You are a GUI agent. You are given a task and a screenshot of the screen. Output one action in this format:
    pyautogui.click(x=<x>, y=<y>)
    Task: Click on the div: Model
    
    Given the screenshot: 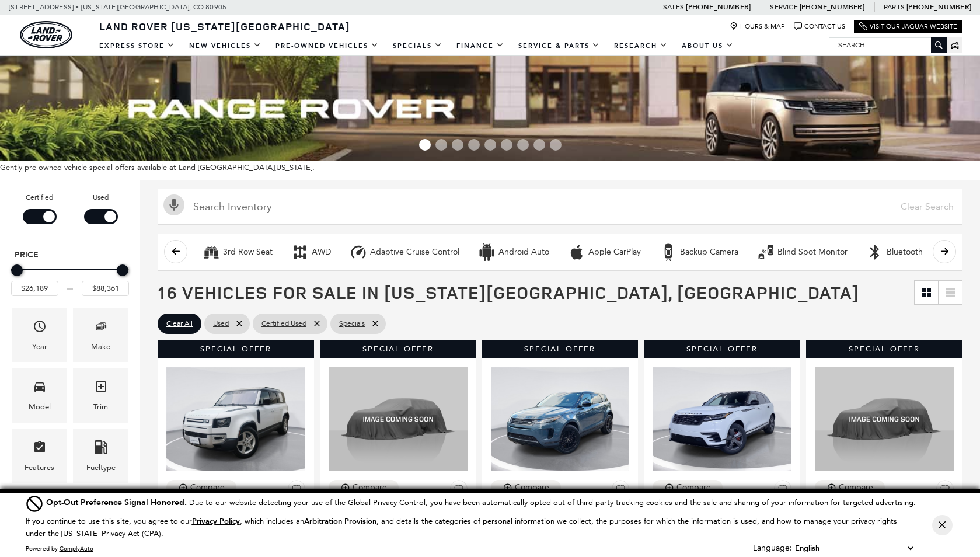 What is the action you would take?
    pyautogui.click(x=40, y=407)
    